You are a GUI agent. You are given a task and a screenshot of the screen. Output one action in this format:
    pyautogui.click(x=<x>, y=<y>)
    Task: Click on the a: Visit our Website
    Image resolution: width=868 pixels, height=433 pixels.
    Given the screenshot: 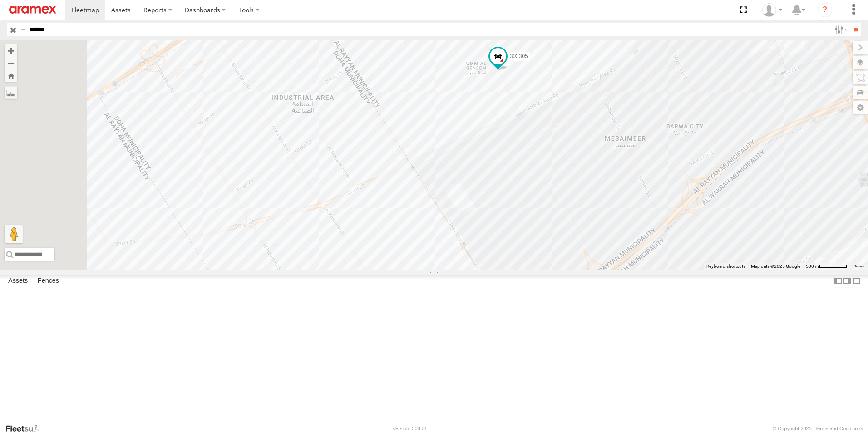 What is the action you would take?
    pyautogui.click(x=26, y=428)
    